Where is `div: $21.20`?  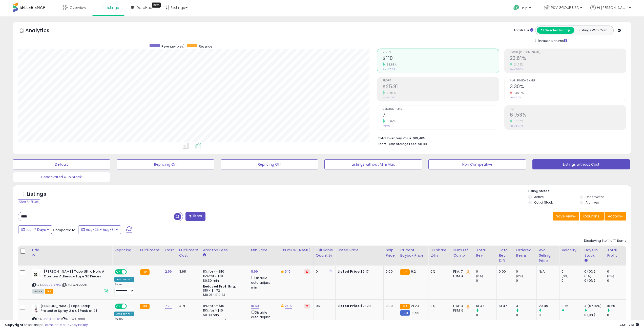 div: $21.20 is located at coordinates (358, 306).